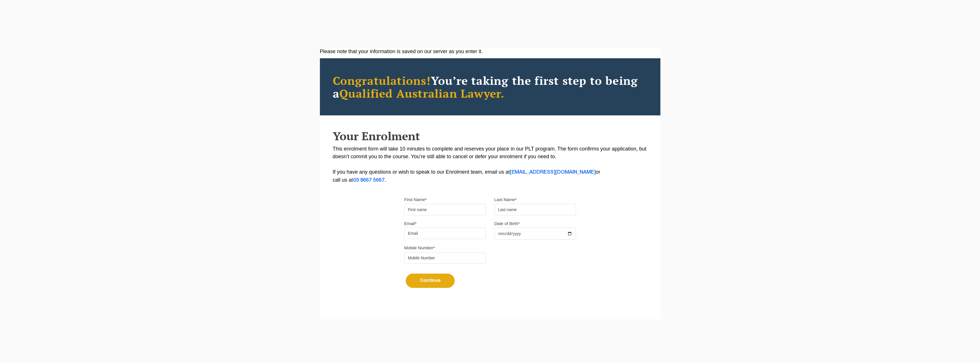 The image size is (980, 363). Describe the element at coordinates (415, 200) in the screenshot. I see `label: First Name*` at that location.